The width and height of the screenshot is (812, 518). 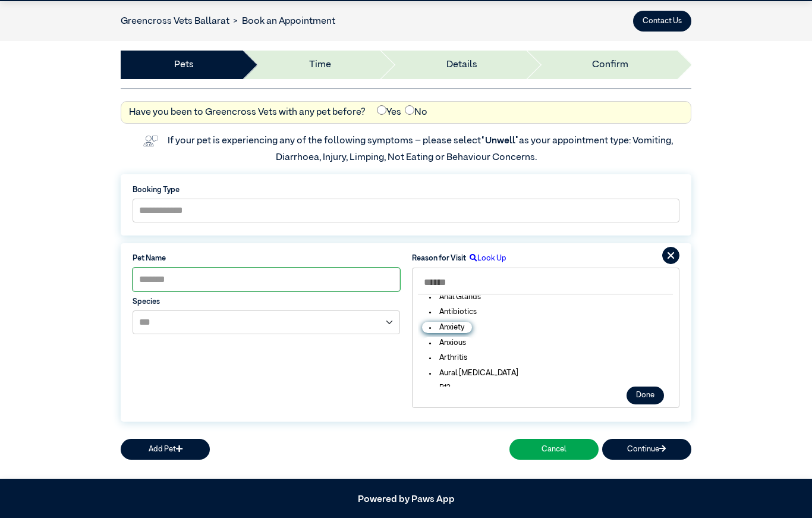 What do you see at coordinates (416, 112) in the screenshot?
I see `label: No` at bounding box center [416, 112].